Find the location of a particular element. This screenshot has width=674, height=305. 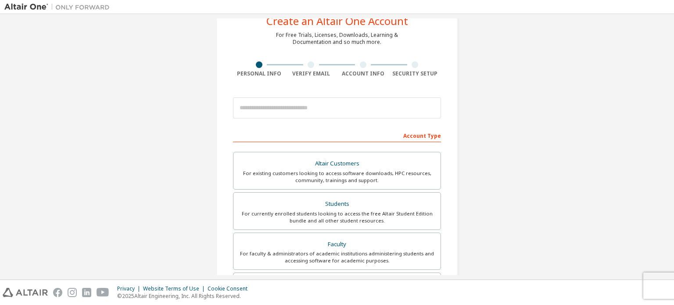

div: For faculty & administrators of academic institutions administering students and accessing softwa... is located at coordinates (337, 257).